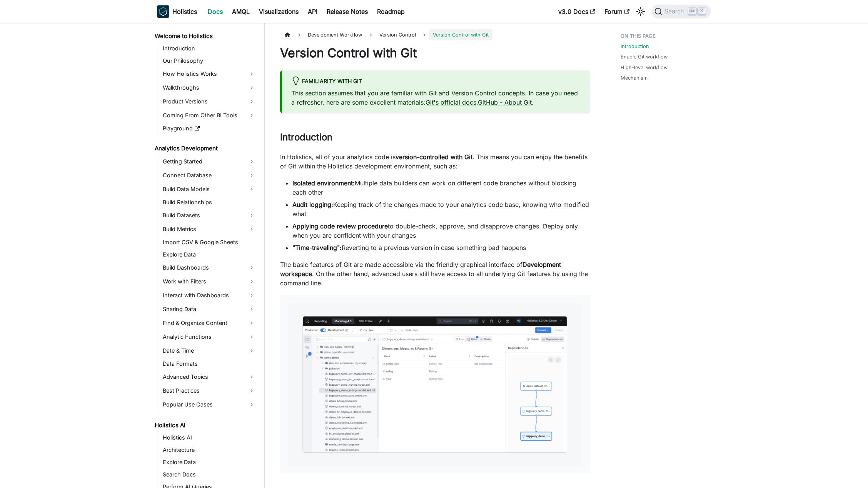  Describe the element at coordinates (347, 12) in the screenshot. I see `a: Release Notes` at that location.